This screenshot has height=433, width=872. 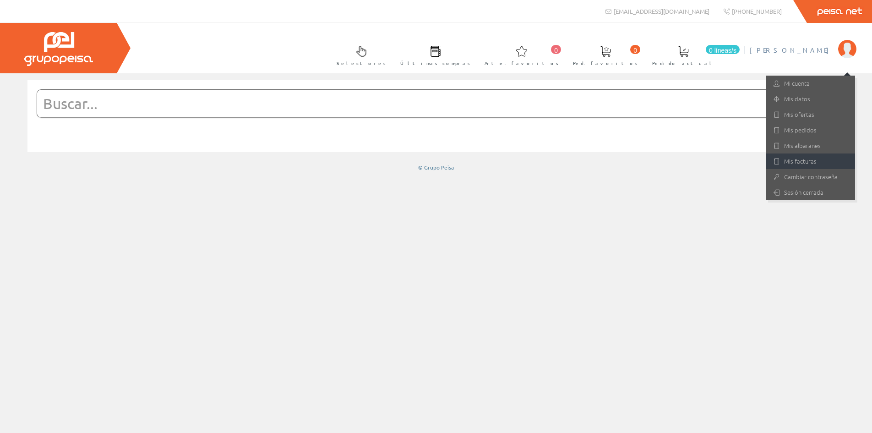 What do you see at coordinates (811, 99) in the screenshot?
I see `a: Mis datos` at bounding box center [811, 99].